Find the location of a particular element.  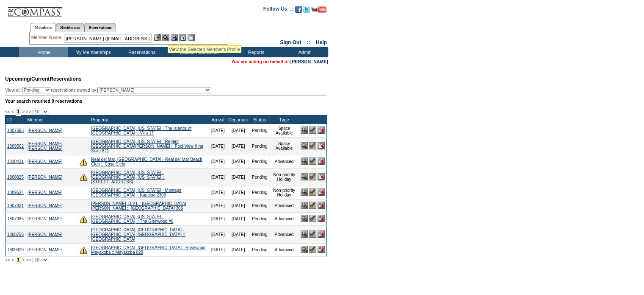

td: My Memberships is located at coordinates (92, 52).